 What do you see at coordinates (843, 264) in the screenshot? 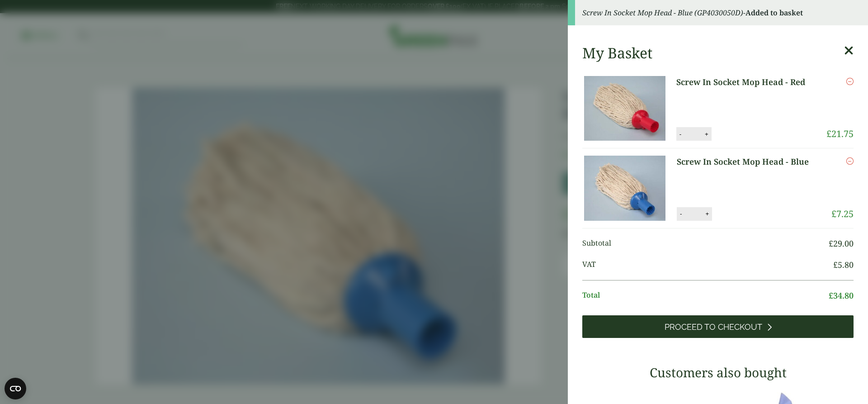
I see `bdi: 5.80` at bounding box center [843, 264].